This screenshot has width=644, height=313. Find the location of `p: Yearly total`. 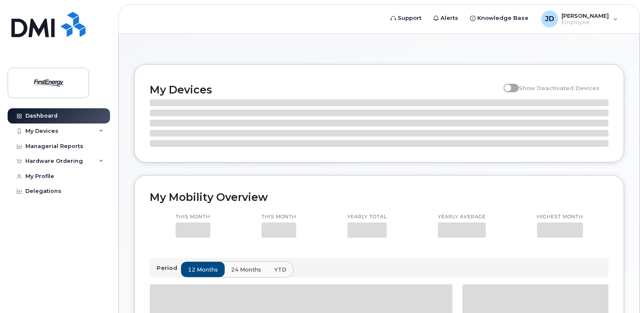

p: Yearly total is located at coordinates (367, 217).